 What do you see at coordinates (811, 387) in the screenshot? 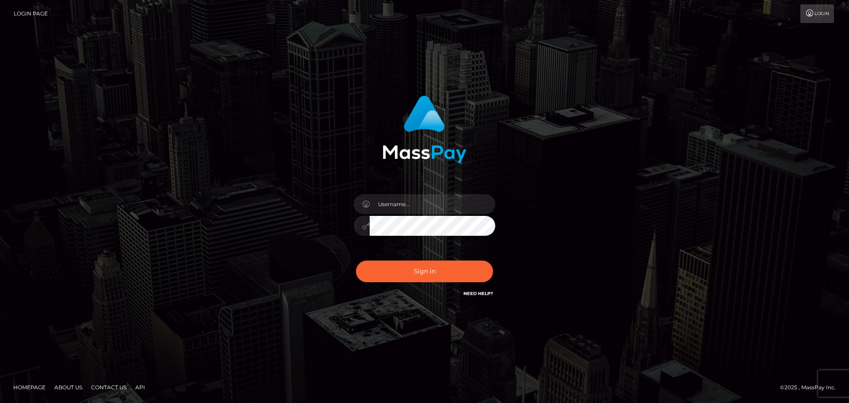
I see `div: © 2025 , MassPay Inc.` at bounding box center [811, 387].